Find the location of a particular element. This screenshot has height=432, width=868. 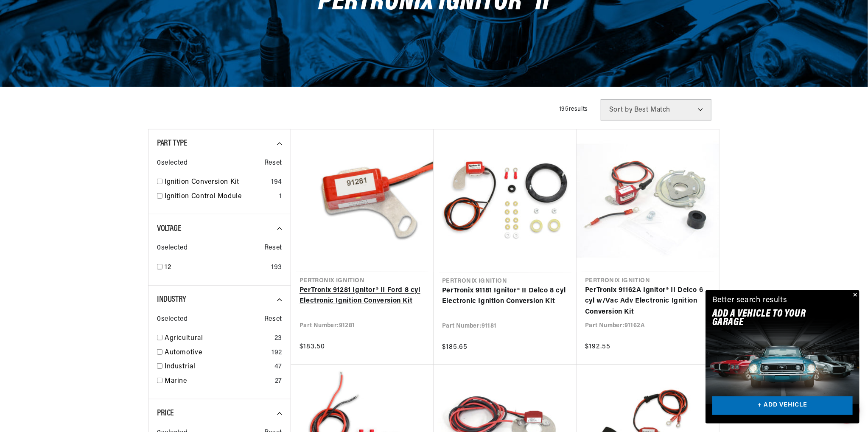

div: 1 is located at coordinates (280, 197).